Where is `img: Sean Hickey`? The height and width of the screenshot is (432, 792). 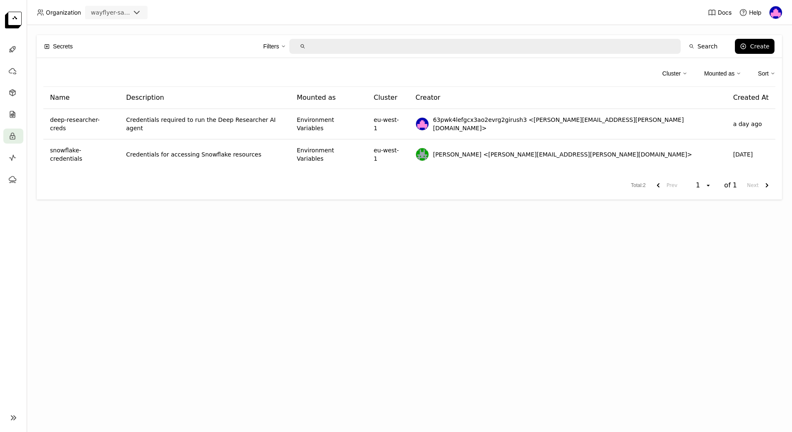 img: Sean Hickey is located at coordinates (422, 154).